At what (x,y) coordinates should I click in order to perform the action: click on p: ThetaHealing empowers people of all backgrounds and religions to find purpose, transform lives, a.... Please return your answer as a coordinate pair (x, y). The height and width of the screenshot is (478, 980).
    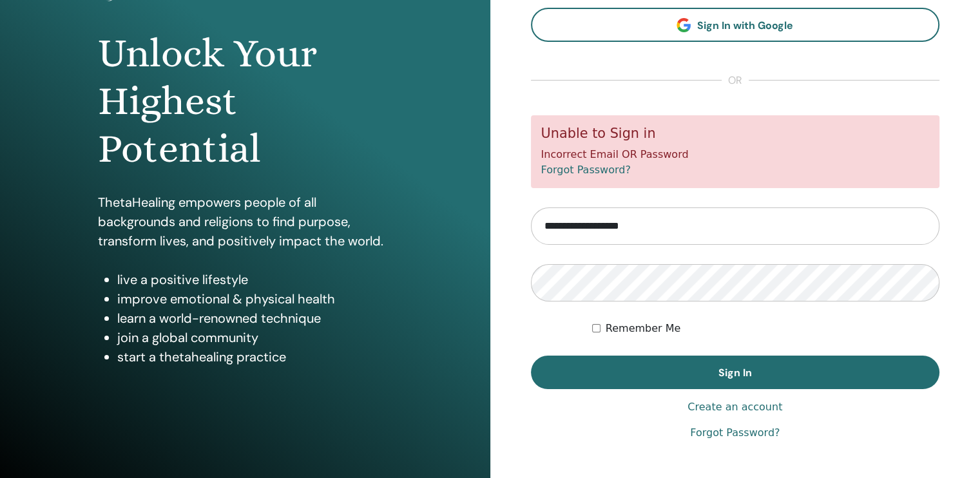
    Looking at the image, I should click on (245, 222).